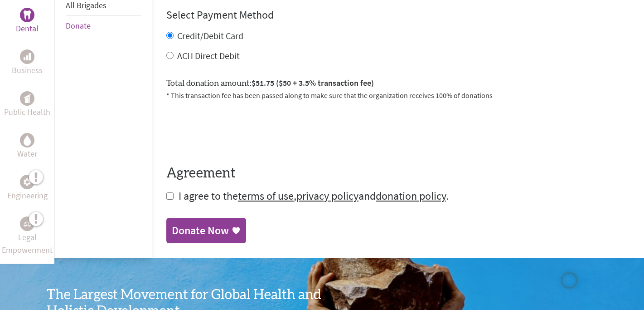 Image resolution: width=644 pixels, height=310 pixels. What do you see at coordinates (209, 55) in the screenshot?
I see `label: ACH Direct Debit` at bounding box center [209, 55].